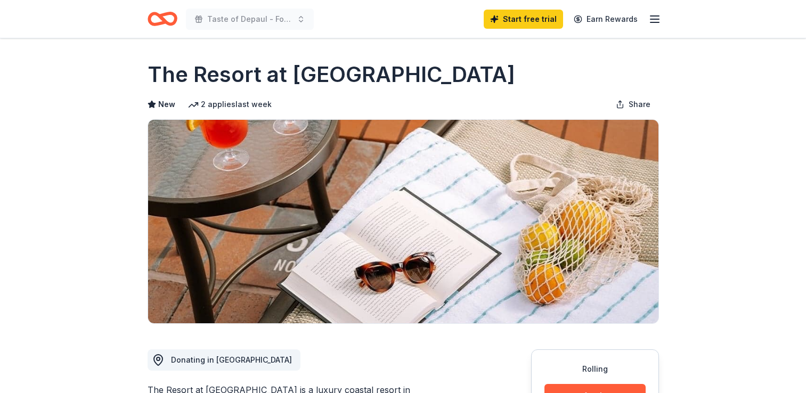 Image resolution: width=806 pixels, height=393 pixels. Describe the element at coordinates (167, 104) in the screenshot. I see `span: New` at that location.